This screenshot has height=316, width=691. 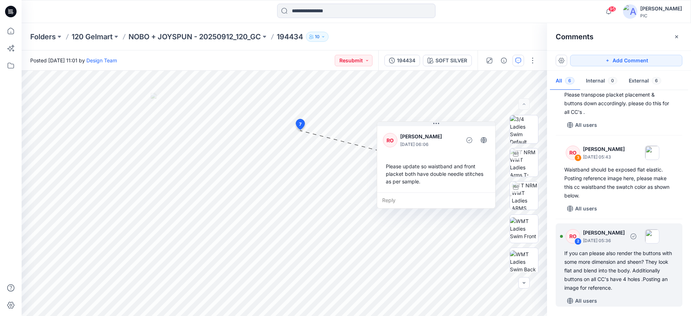 I want to click on p: Folders, so click(x=43, y=37).